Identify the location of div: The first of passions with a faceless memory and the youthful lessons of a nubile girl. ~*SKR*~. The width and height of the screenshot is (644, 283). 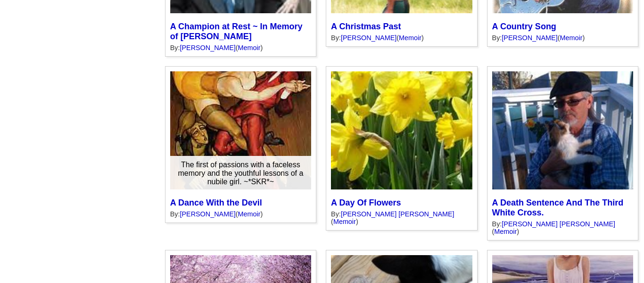
(240, 174).